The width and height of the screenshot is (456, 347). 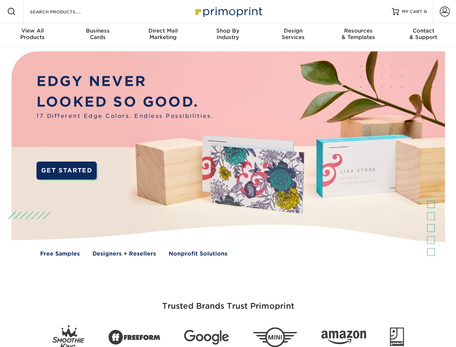 What do you see at coordinates (293, 34) in the screenshot?
I see `div: Services` at bounding box center [293, 34].